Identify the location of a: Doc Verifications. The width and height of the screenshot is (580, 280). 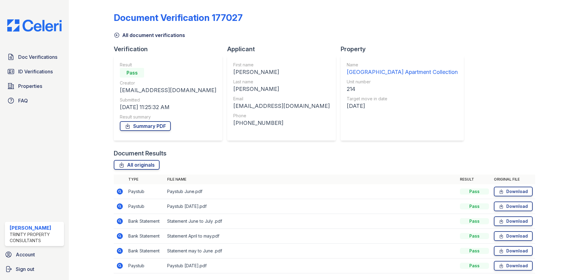
(34, 57).